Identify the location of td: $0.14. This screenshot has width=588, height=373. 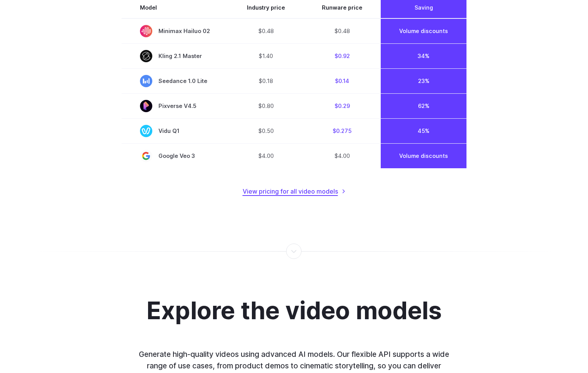
(342, 81).